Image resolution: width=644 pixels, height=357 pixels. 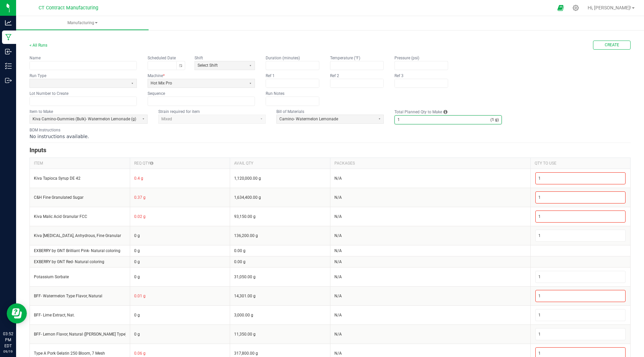 What do you see at coordinates (180, 178) in the screenshot?
I see `td: 0.4 g` at bounding box center [180, 178].